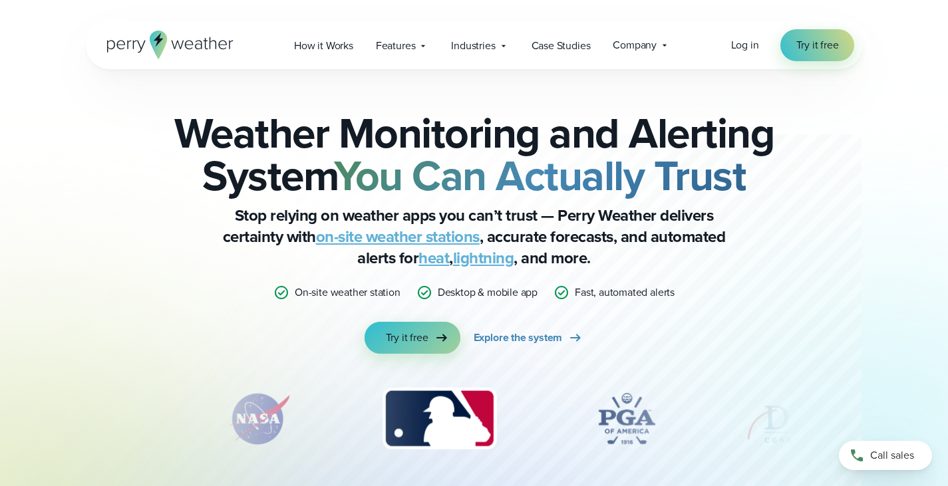  Describe the element at coordinates (474, 154) in the screenshot. I see `h2: Weather Monitoring and Alerting System` at that location.